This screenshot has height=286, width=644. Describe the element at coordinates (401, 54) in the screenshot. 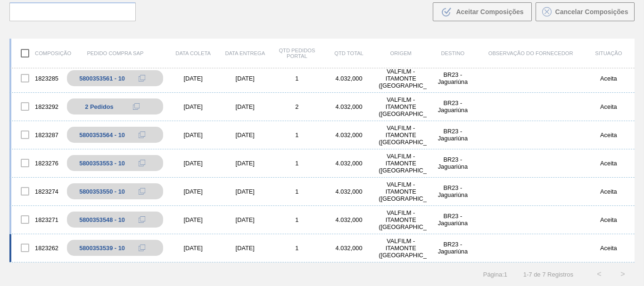

I see `div: Origem` at that location.